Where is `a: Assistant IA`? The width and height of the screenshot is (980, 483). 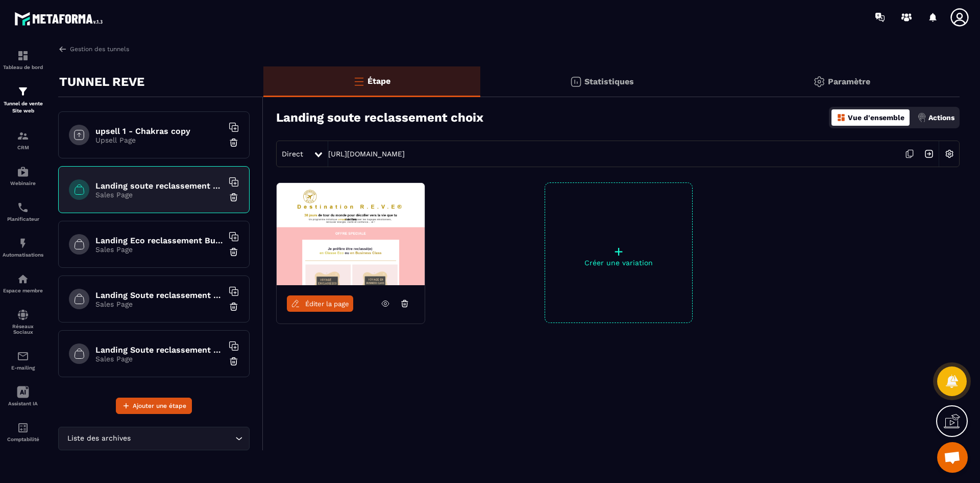 a: Assistant IA is located at coordinates (23, 396).